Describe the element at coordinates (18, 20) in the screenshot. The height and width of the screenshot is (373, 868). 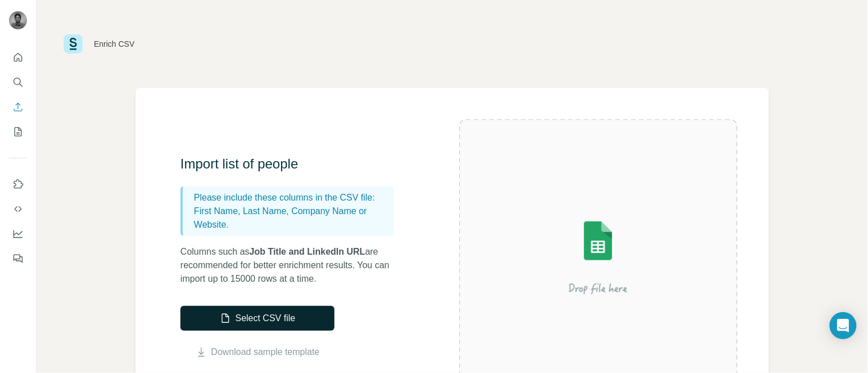
I see `img: Avatar` at that location.